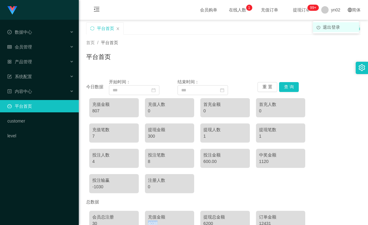 Image resolution: width=368 pixels, height=225 pixels. Describe the element at coordinates (170, 180) in the screenshot. I see `div: 注册人数` at that location.